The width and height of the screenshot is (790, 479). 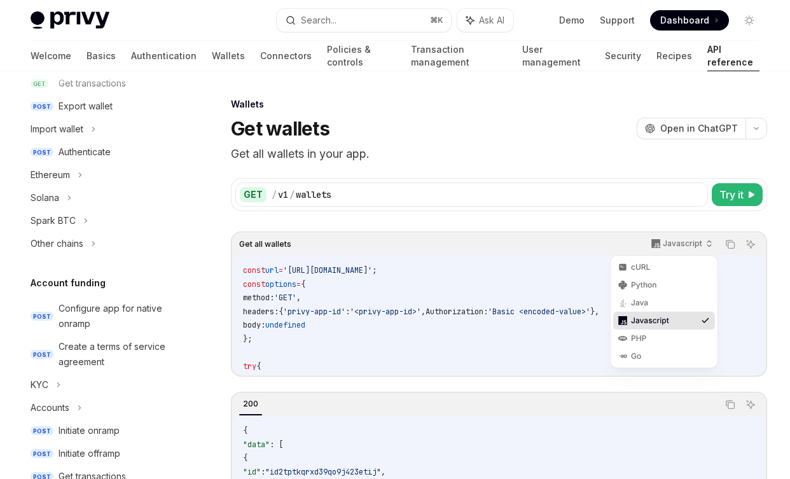 What do you see at coordinates (249, 367) in the screenshot?
I see `span: try` at bounding box center [249, 367].